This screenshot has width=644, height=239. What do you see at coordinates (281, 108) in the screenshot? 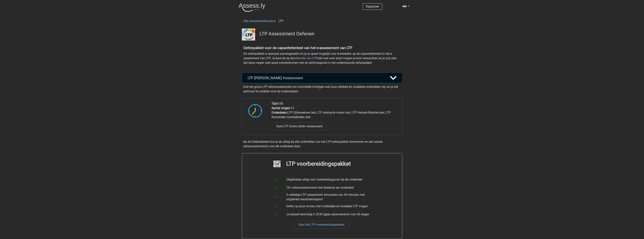
I see `b: Aantal vragen:` at bounding box center [281, 108].